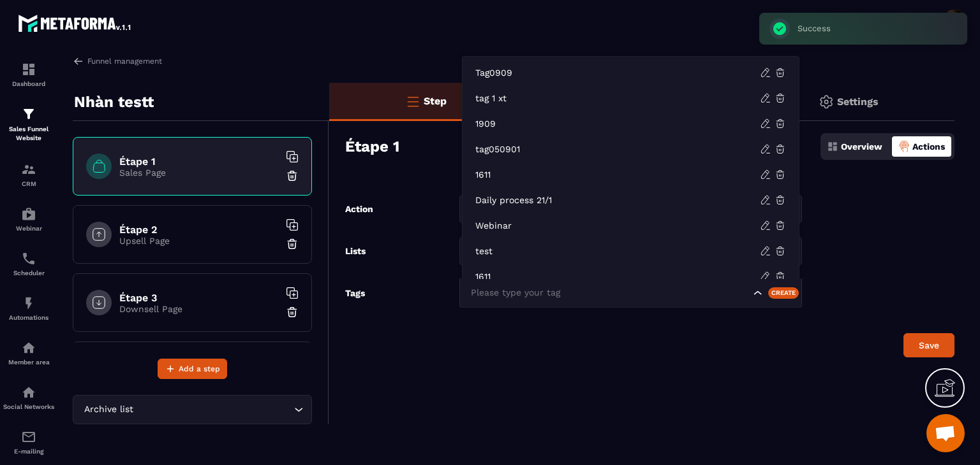  Describe the element at coordinates (641, 101) in the screenshot. I see `p: Statistics` at that location.